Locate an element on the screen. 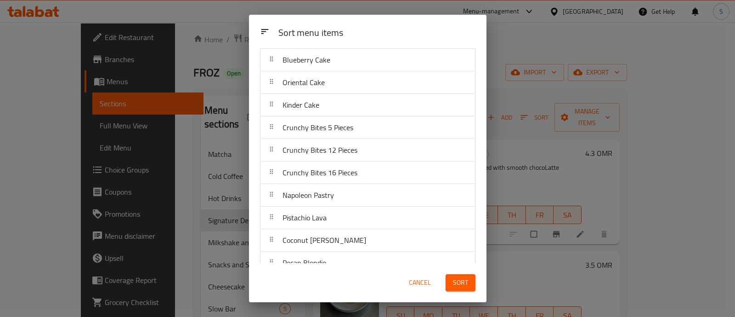  div: Oriental Cake is located at coordinates (368, 82).